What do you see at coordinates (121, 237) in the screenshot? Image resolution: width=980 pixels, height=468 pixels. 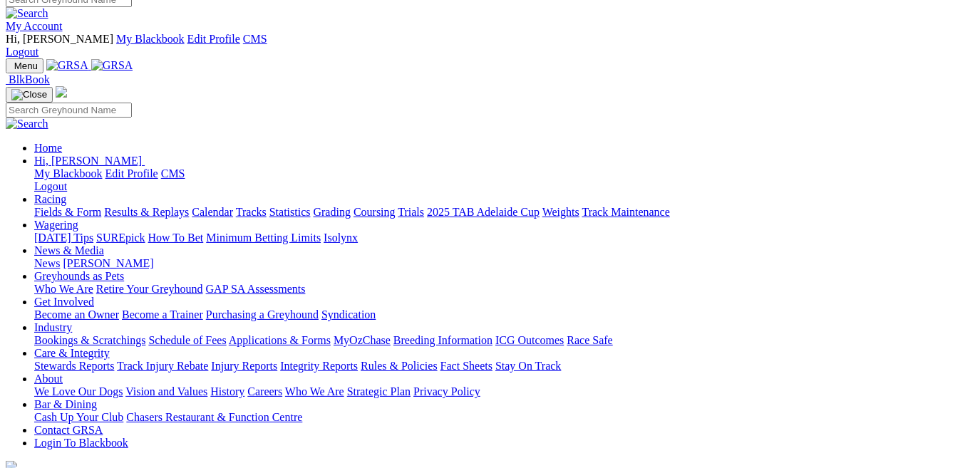 I see `a: SUREpick` at bounding box center [121, 237].